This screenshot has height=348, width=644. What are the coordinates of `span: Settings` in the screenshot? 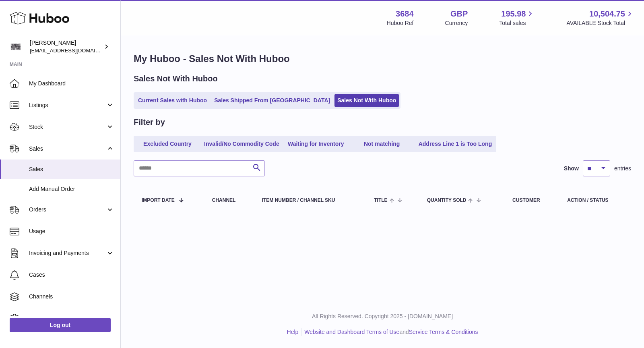 It's located at (72, 318).